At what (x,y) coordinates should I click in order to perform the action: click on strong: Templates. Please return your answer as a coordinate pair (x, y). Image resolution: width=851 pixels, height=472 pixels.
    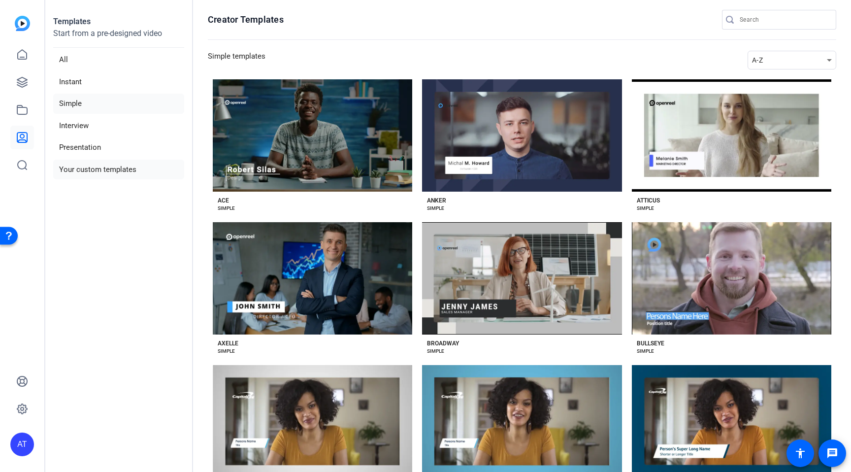
    Looking at the image, I should click on (72, 21).